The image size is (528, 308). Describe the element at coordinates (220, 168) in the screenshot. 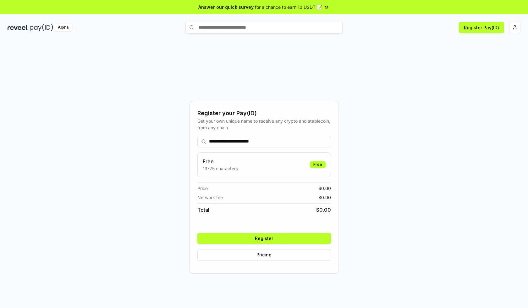

I see `p: 13-25 characters` at that location.